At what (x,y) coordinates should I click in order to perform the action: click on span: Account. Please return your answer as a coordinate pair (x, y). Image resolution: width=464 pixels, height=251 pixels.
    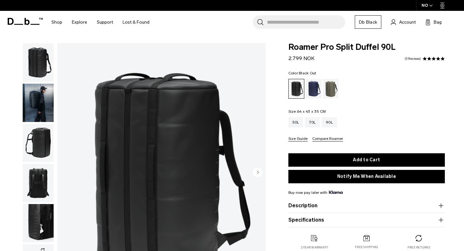
    Looking at the image, I should click on (407, 22).